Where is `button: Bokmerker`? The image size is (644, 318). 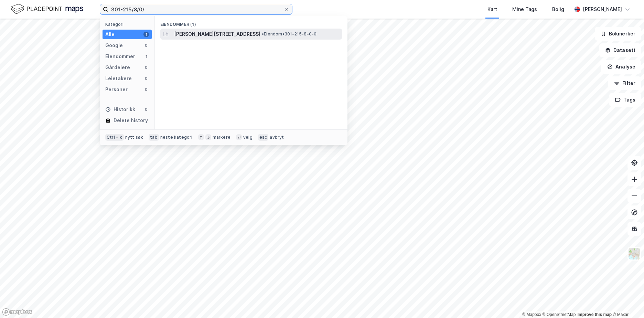
button: Bokmerker is located at coordinates (618, 34).